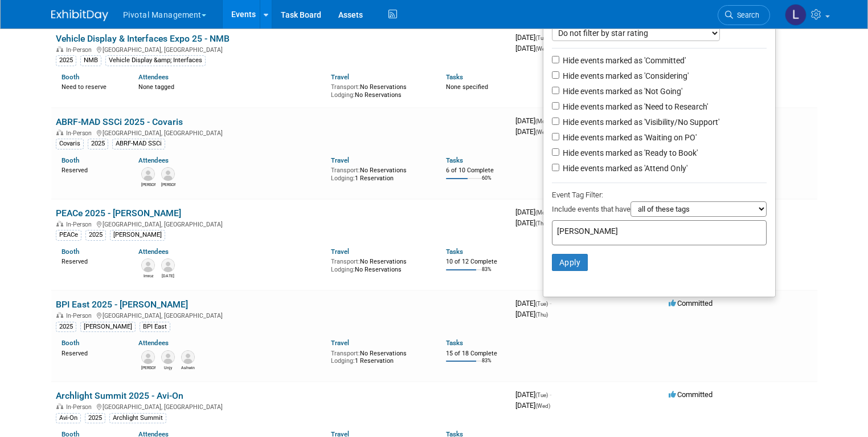 The image size is (868, 437). I want to click on div: 6 of 10 Complete, so click(476, 170).